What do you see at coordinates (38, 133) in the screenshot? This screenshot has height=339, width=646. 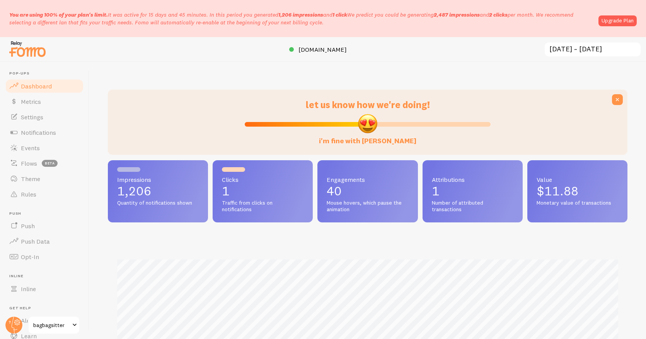 I see `span: Notifications` at bounding box center [38, 133].